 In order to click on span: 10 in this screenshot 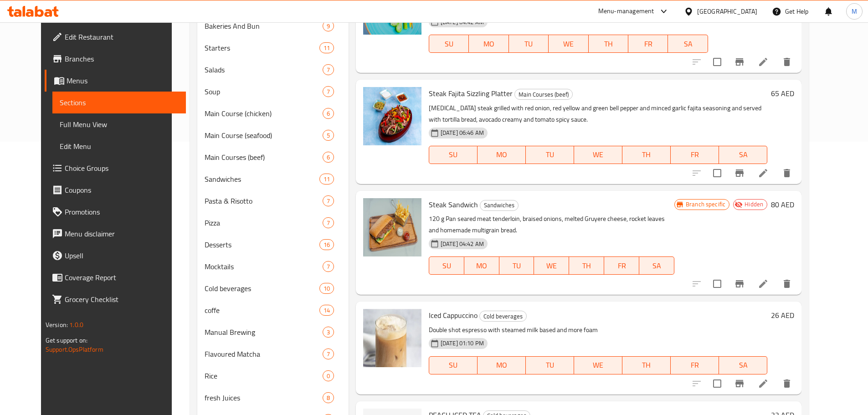, I will do `click(327, 288)`.